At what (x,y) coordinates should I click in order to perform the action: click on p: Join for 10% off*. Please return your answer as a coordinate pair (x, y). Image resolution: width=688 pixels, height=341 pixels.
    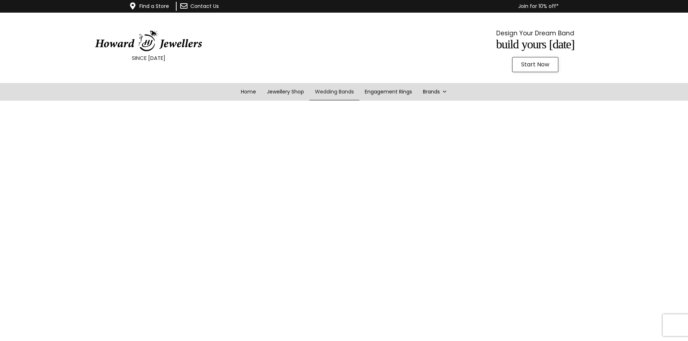
    Looking at the image, I should click on (410, 6).